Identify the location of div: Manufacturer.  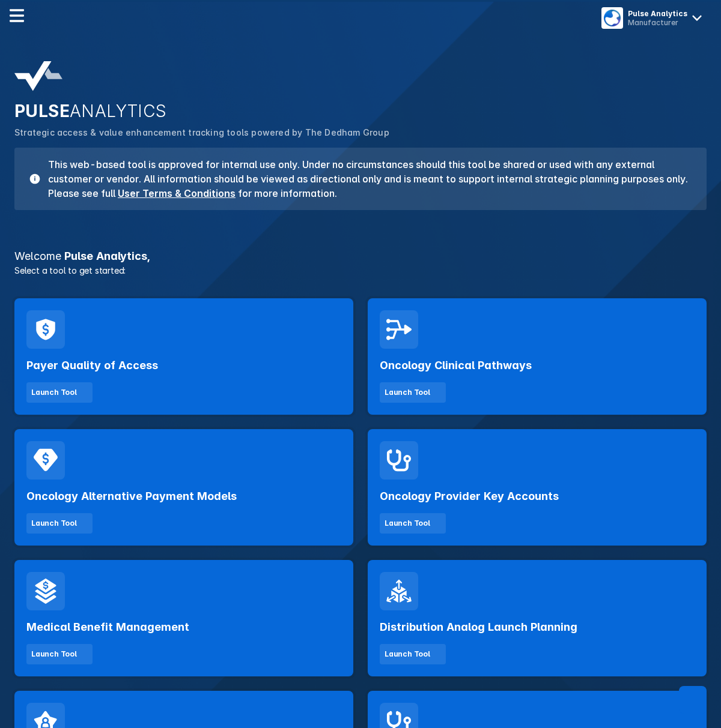
(657, 22).